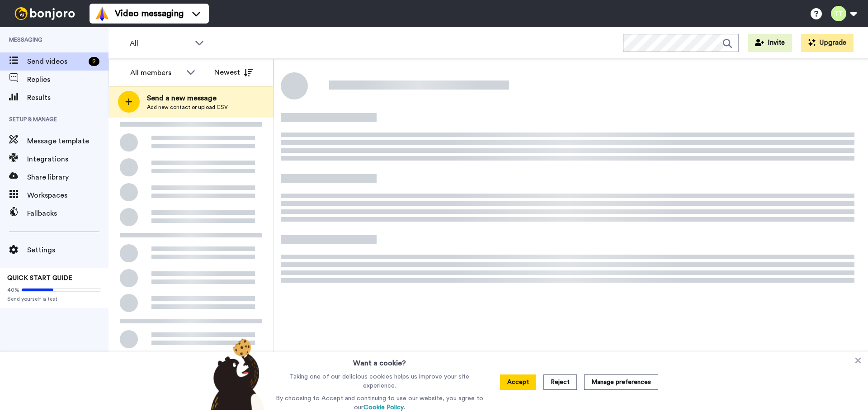  Describe the element at coordinates (68, 159) in the screenshot. I see `span: Integrations` at that location.